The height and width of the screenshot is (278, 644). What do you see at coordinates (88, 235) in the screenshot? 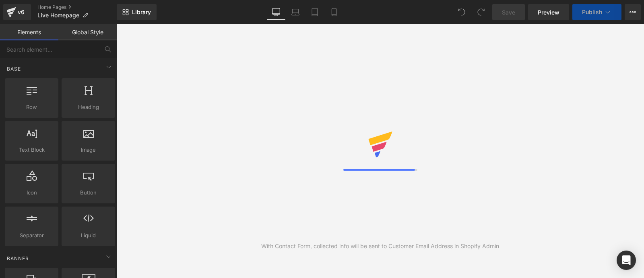
I see `span: Liquid` at bounding box center [88, 235].